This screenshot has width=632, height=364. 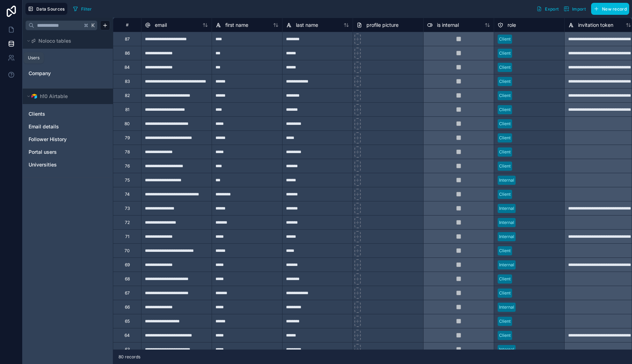 What do you see at coordinates (512, 25) in the screenshot?
I see `span: role` at bounding box center [512, 25].